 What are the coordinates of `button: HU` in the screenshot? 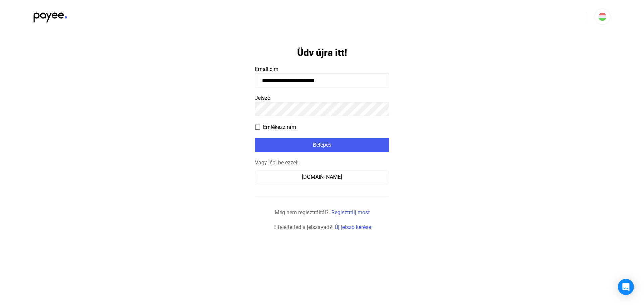 It's located at (602, 17).